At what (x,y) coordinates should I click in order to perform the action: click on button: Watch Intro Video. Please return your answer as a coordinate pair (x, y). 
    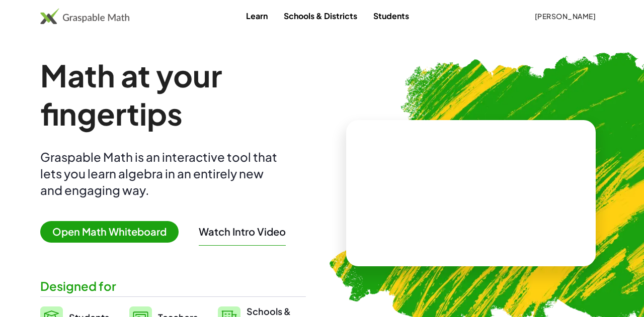
    Looking at the image, I should click on (242, 232).